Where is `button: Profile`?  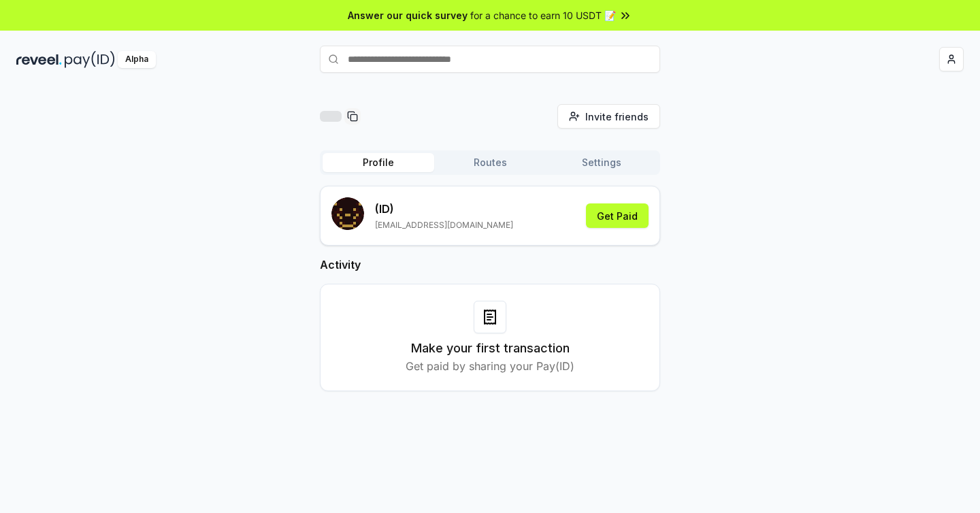
button: Profile is located at coordinates (378, 163).